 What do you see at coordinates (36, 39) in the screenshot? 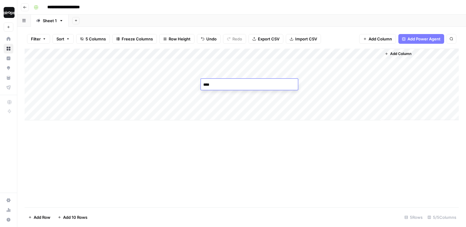
I see `span: Filter` at bounding box center [36, 39].